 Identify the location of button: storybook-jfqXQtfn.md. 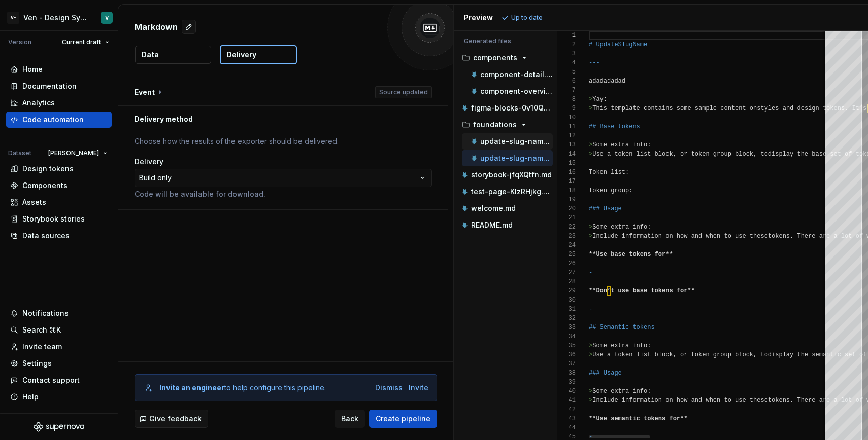
(505, 175).